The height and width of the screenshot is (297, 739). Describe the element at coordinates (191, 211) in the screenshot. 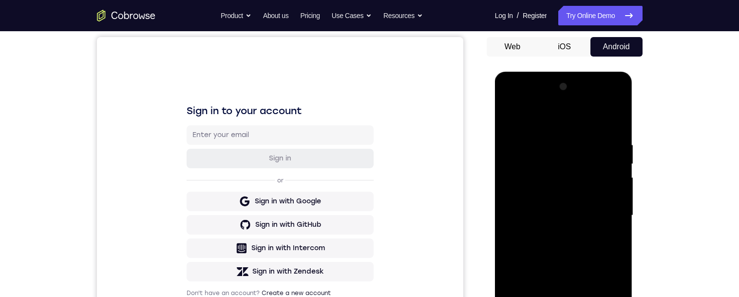

I see `div: Sign in with Intercom` at that location.